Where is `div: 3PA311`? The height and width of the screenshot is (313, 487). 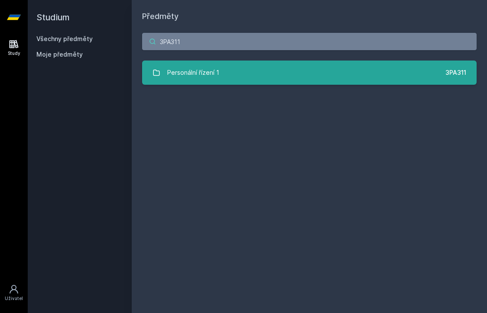
div: 3PA311 is located at coordinates (456, 73).